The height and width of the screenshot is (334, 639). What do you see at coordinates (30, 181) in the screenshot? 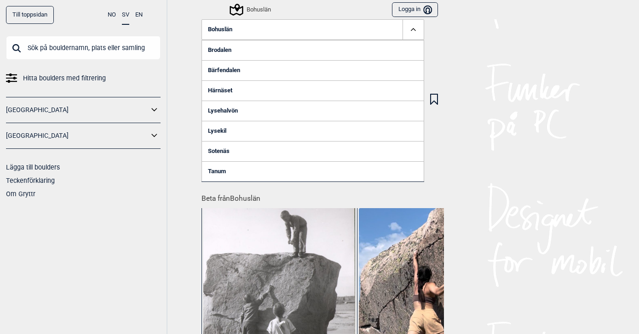
I see `a: Teckenförklaring` at bounding box center [30, 181].